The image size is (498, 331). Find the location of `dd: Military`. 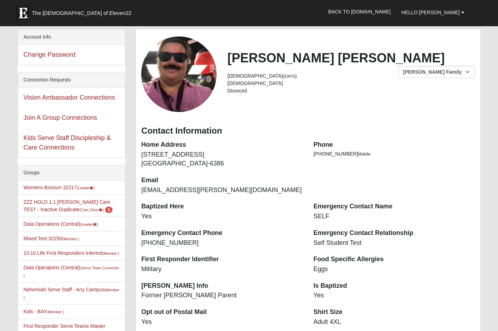

dd: Military is located at coordinates (222, 269).